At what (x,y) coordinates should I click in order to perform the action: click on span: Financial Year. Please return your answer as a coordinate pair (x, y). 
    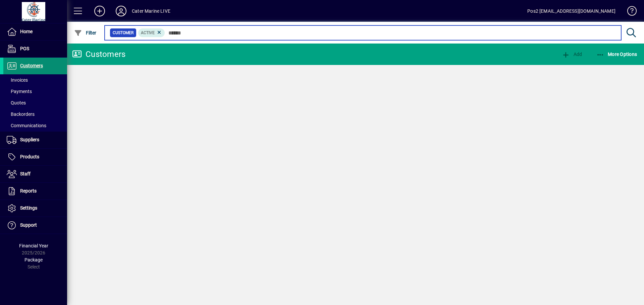
    Looking at the image, I should click on (33, 246).